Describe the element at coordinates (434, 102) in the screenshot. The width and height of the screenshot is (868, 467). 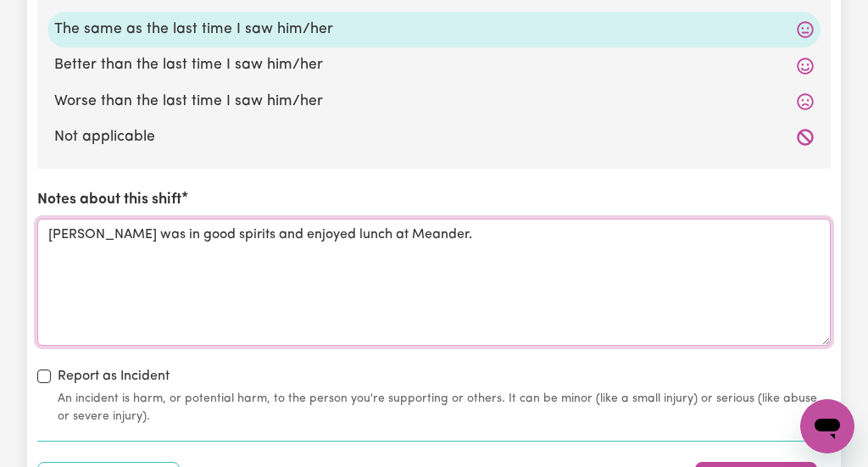
I see `label: Worse than the last time I saw him/her` at that location.